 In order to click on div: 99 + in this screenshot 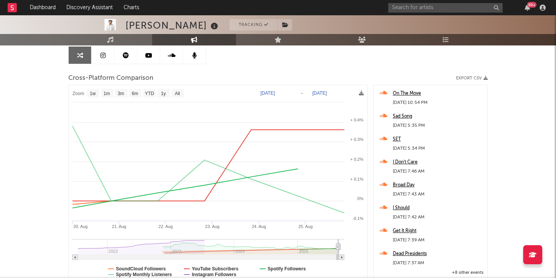, I will do `click(531, 5)`.